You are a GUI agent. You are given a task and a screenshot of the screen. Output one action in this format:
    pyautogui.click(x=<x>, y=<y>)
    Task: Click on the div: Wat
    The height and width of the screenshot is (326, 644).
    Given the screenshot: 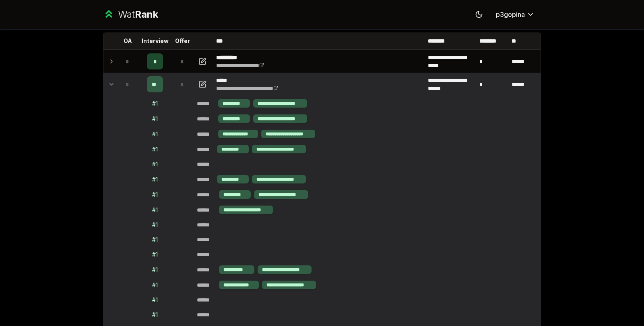 What is the action you would take?
    pyautogui.click(x=138, y=15)
    